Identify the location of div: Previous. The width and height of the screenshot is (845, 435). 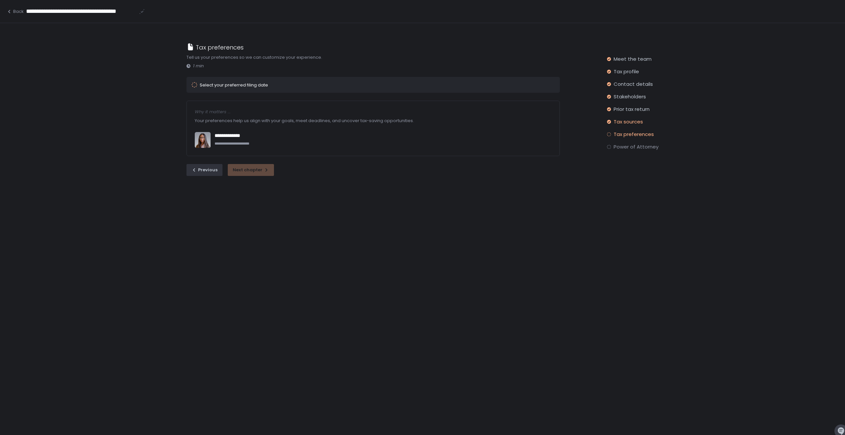
(204, 170).